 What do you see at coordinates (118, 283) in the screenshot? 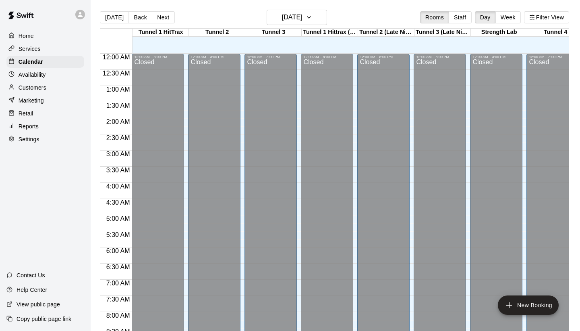
I see `span: 7:00 AM` at bounding box center [118, 283].